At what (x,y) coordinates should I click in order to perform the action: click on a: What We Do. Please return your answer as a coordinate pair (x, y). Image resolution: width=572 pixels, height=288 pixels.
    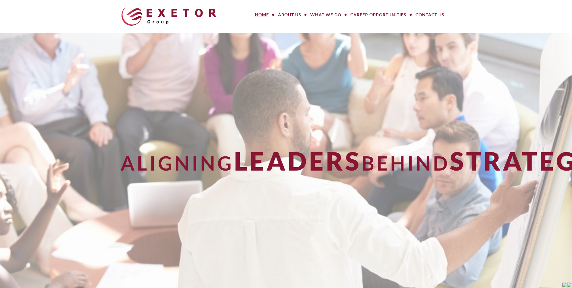
    Looking at the image, I should click on (326, 15).